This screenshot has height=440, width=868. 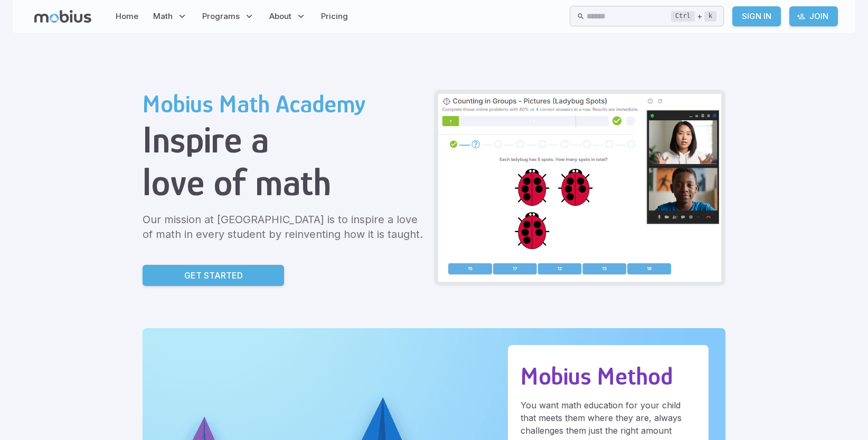 I want to click on a: Pricing, so click(x=334, y=16).